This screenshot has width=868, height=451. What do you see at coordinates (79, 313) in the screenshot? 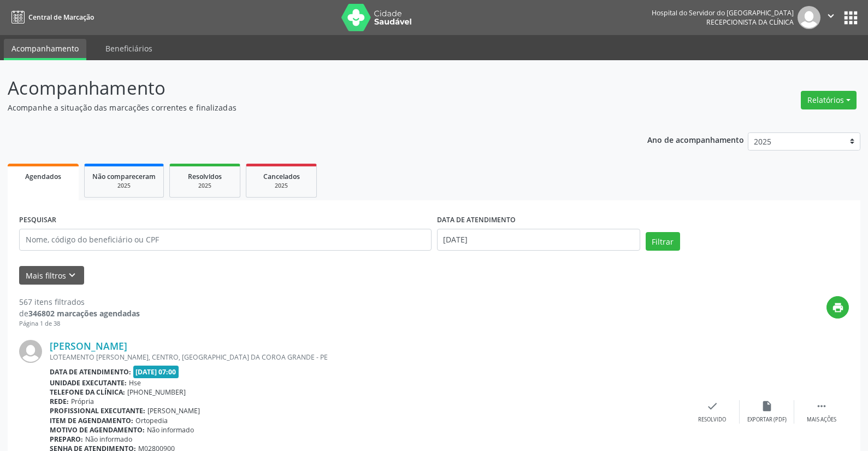
I see `div: de` at bounding box center [79, 313].